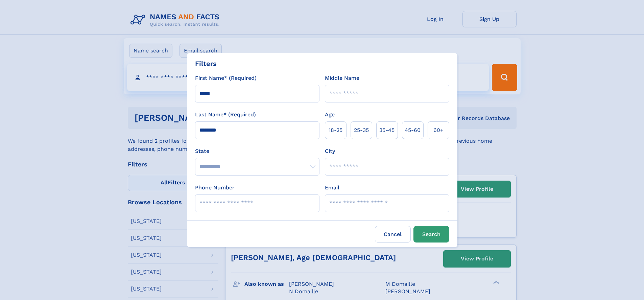  What do you see at coordinates (431, 234) in the screenshot?
I see `button: Search` at bounding box center [431, 234].